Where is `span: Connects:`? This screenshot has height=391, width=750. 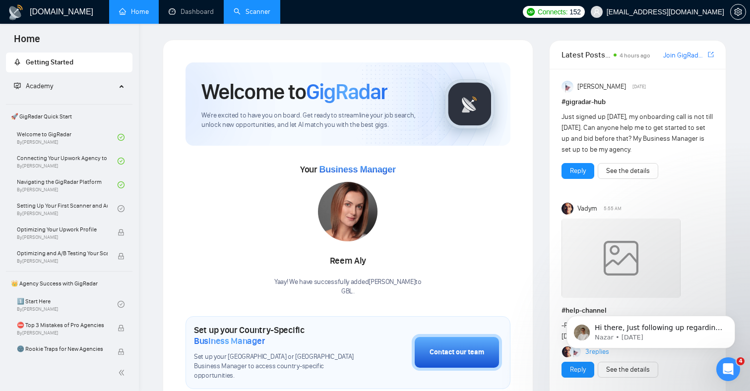
span: Connects: is located at coordinates (553, 12).